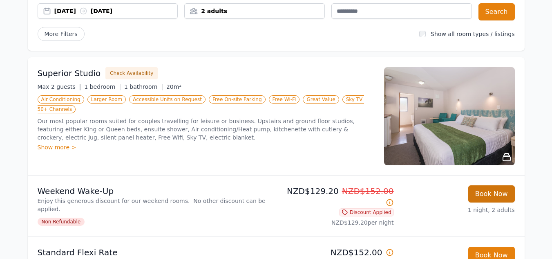 This screenshot has height=259, width=552. What do you see at coordinates (337, 222) in the screenshot?
I see `p: NZD$129.20 per night` at bounding box center [337, 222].